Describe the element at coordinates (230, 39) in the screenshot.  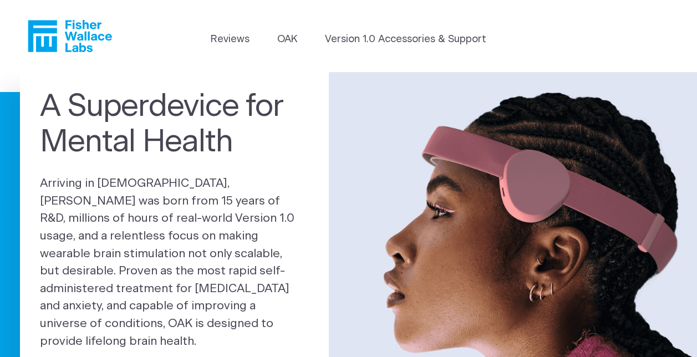
I see `a: Reviews` at that location.